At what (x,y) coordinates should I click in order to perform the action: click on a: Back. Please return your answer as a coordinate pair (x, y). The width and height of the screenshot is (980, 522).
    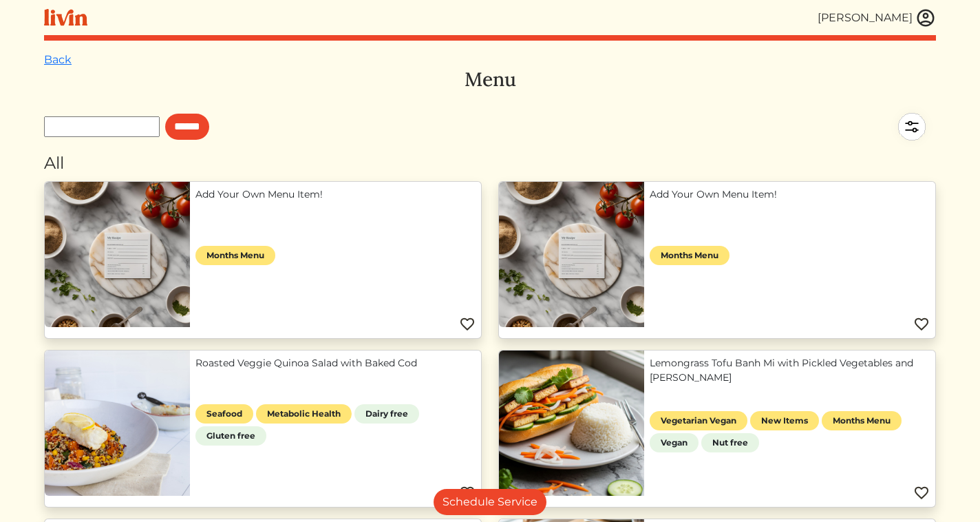
    Looking at the image, I should click on (57, 59).